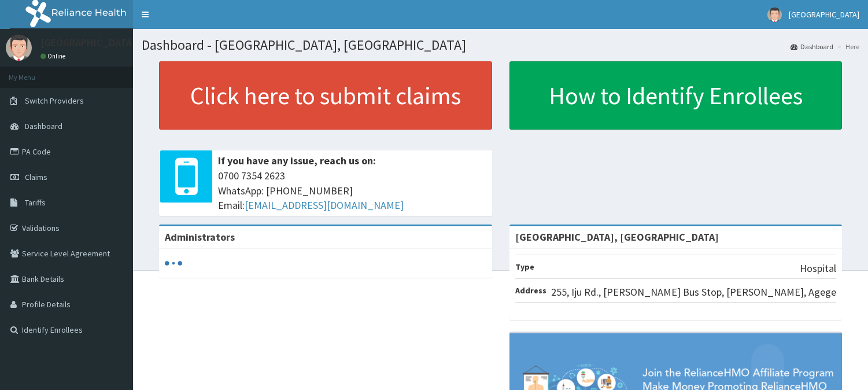 This screenshot has height=390, width=868. What do you see at coordinates (676, 96) in the screenshot?
I see `a: How to Identify Enrollees` at bounding box center [676, 96].